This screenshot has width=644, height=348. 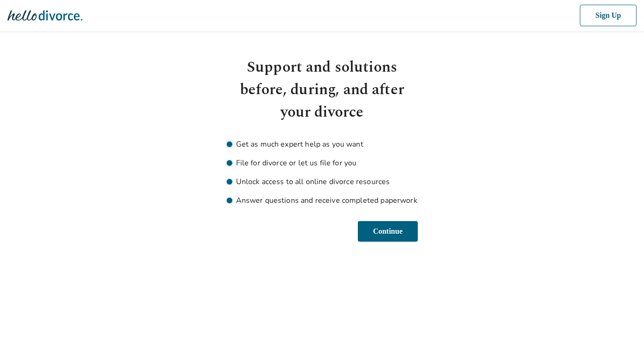 What do you see at coordinates (322, 144) in the screenshot?
I see `li: Get as much expert help as you want` at bounding box center [322, 144].